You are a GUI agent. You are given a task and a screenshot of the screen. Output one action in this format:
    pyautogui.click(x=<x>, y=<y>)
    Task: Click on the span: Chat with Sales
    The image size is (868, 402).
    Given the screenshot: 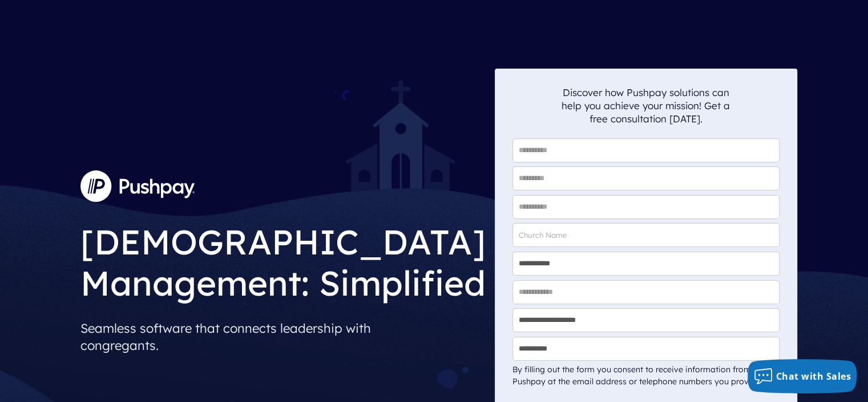 What is the action you would take?
    pyautogui.click(x=814, y=376)
    